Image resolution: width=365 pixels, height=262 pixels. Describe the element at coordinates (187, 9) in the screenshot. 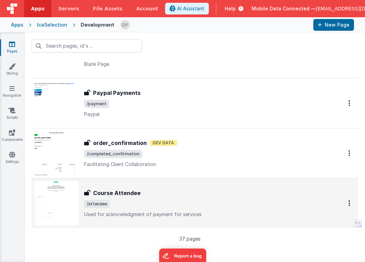

I see `button: AI Assistant` at that location.